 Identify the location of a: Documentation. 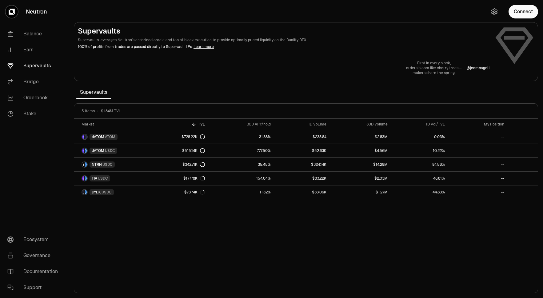
(34, 271).